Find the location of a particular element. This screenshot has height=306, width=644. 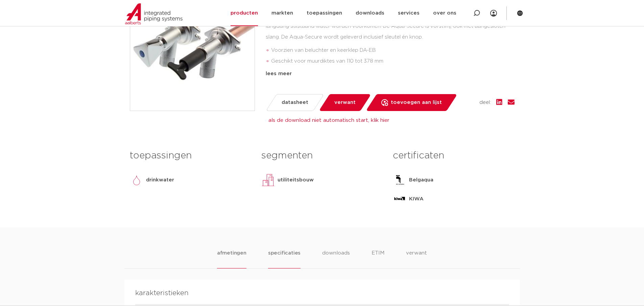

a: als de download niet automatisch start, klik hier is located at coordinates (329, 120).